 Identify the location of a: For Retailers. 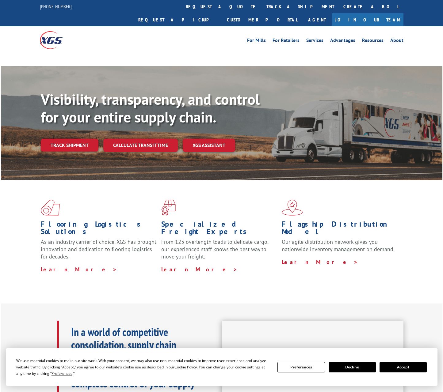
(286, 41).